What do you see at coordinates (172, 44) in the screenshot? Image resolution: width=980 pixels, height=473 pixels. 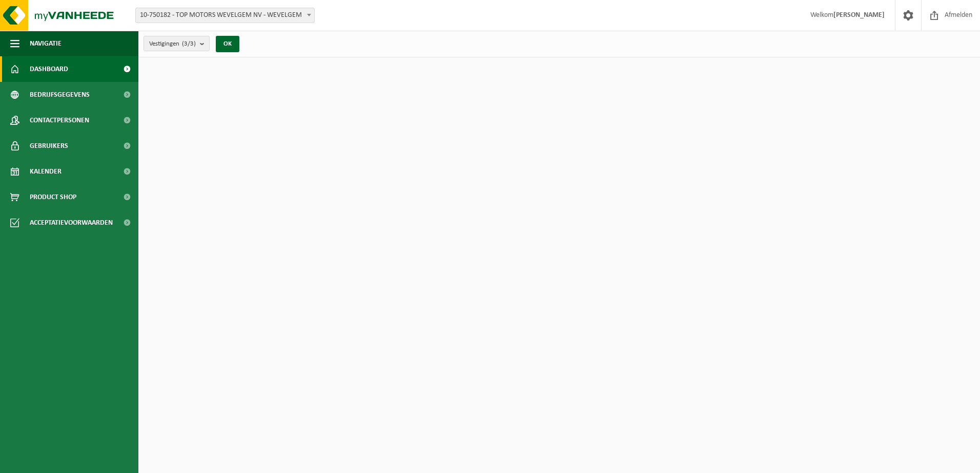 I see `span: Vestigingen` at bounding box center [172, 44].